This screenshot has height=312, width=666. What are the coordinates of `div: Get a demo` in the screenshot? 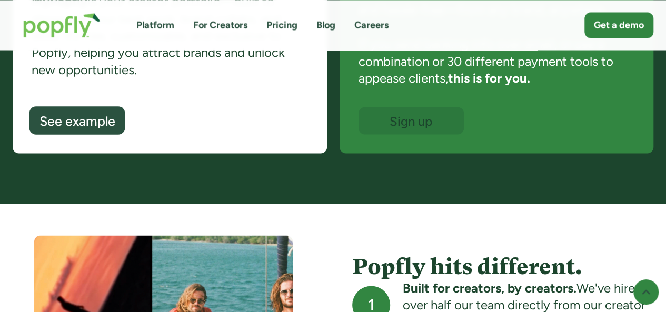 It's located at (619, 25).